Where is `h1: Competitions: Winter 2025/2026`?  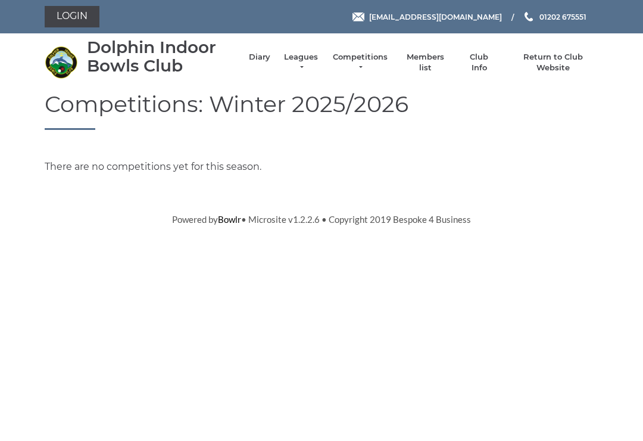
h1: Competitions: Winter 2025/2026 is located at coordinates (322, 111).